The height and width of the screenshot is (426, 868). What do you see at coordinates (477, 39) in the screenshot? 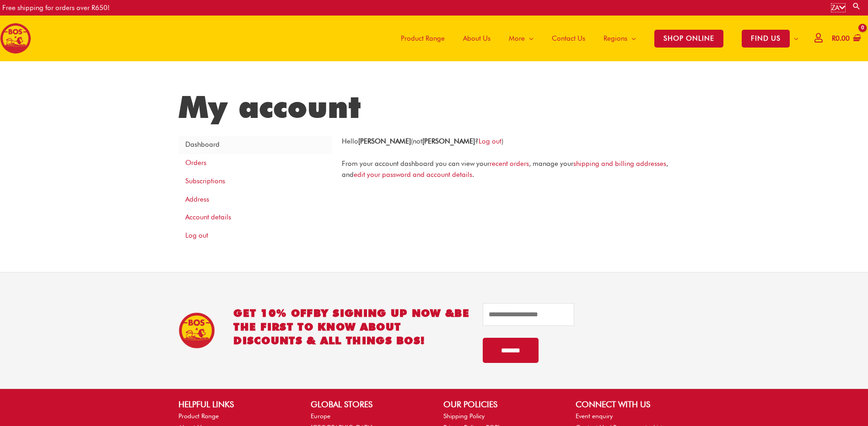
I see `a: About Us` at bounding box center [477, 39].